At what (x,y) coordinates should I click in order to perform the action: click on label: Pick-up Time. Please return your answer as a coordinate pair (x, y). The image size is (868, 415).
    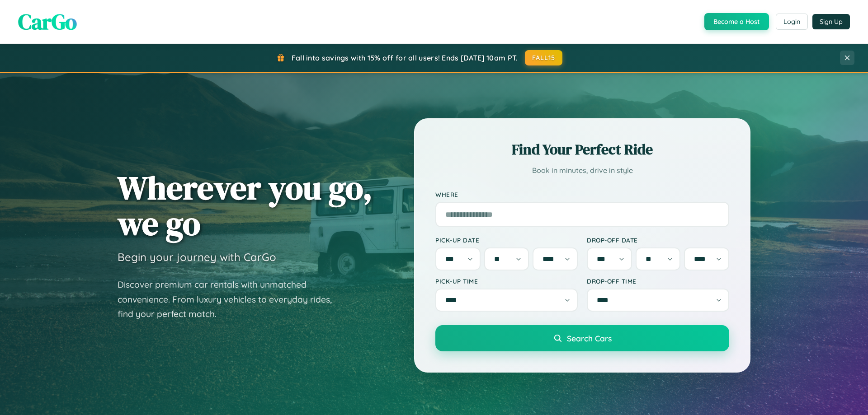
    Looking at the image, I should click on (507, 281).